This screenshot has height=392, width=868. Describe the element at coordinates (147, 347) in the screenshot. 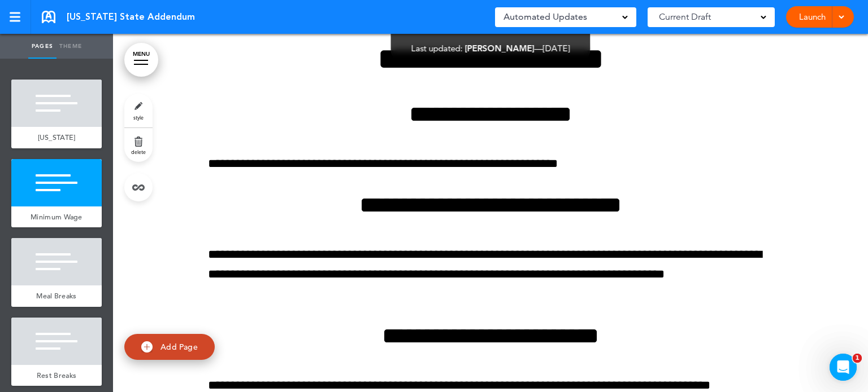

I see `img: add.svg` at that location.